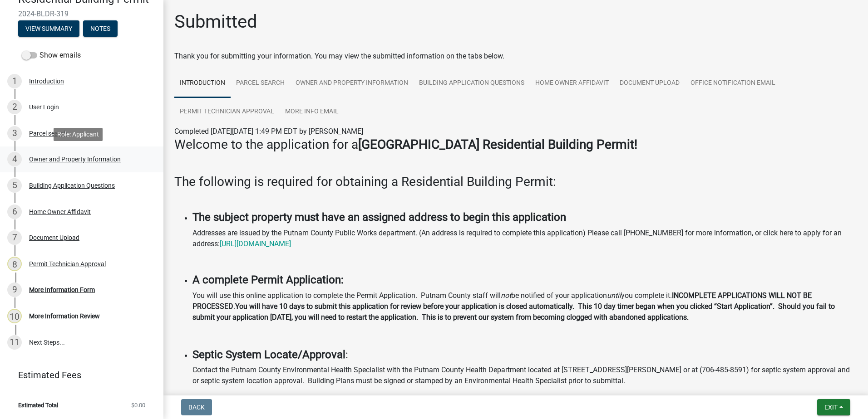 The image size is (868, 419). I want to click on div: 4, so click(15, 159).